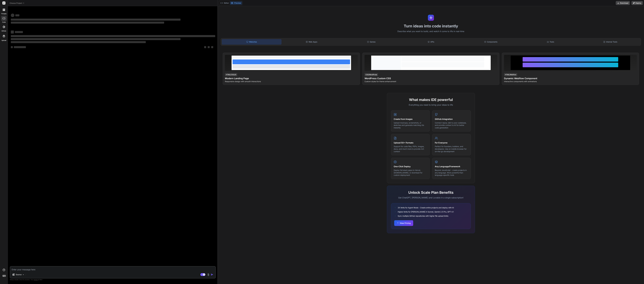 This screenshot has width=644, height=284. Describe the element at coordinates (451, 149) in the screenshot. I see `p: Perfect for founders, builders, and developers. Use on mobile browser for on-the-go development` at that location.